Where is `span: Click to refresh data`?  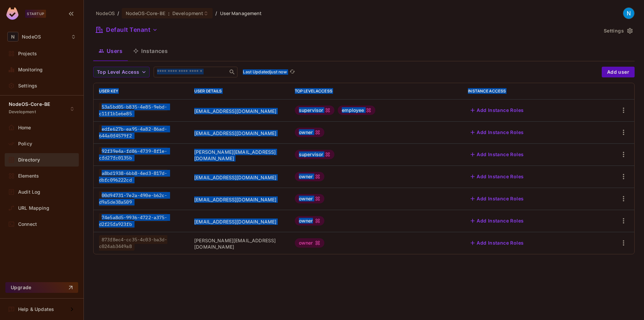 span: Click to refresh data is located at coordinates (292, 72).